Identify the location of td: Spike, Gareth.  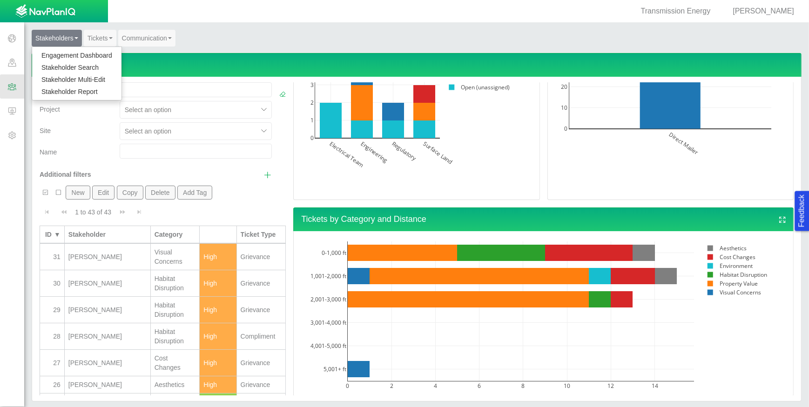
(107, 257).